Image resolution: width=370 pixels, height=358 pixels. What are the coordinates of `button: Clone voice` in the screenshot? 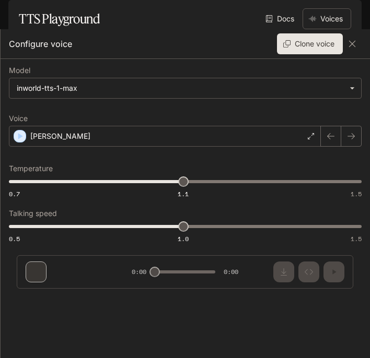 It's located at (310, 44).